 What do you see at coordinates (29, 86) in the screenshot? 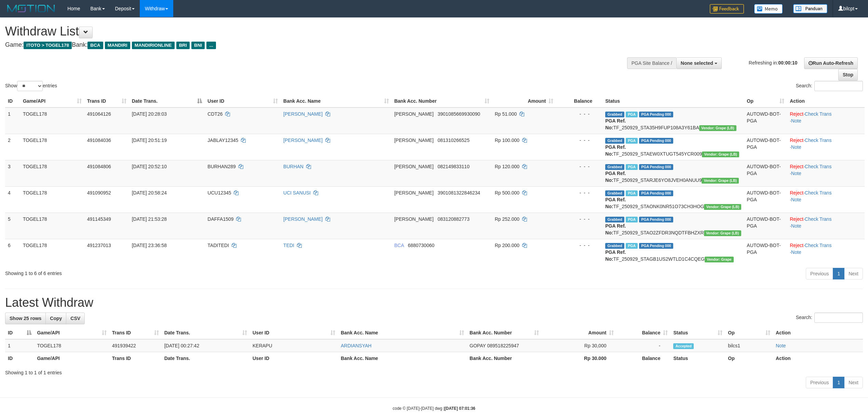
I see `select: Showentries` at bounding box center [29, 86].